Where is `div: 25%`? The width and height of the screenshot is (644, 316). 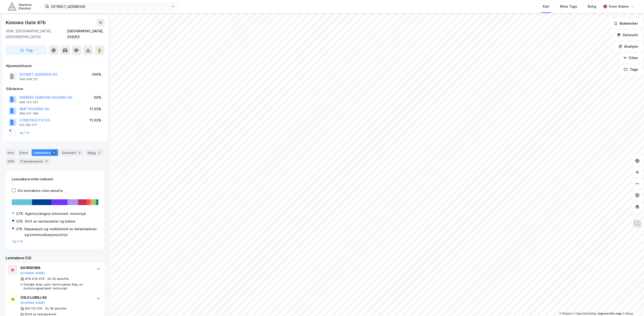
div: 25% is located at coordinates (19, 222).